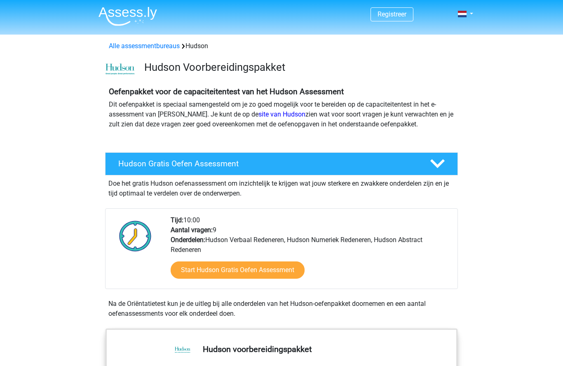  Describe the element at coordinates (298, 67) in the screenshot. I see `h3: Hudson Voorbereidingspakket` at that location.